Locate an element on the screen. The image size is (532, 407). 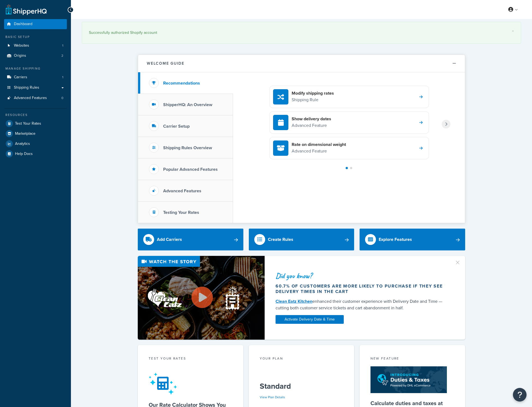
li: Marketplace is located at coordinates (35, 134).